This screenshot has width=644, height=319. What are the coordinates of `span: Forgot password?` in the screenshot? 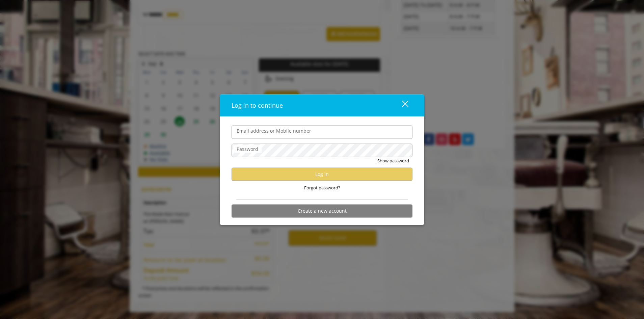 It's located at (322, 188).